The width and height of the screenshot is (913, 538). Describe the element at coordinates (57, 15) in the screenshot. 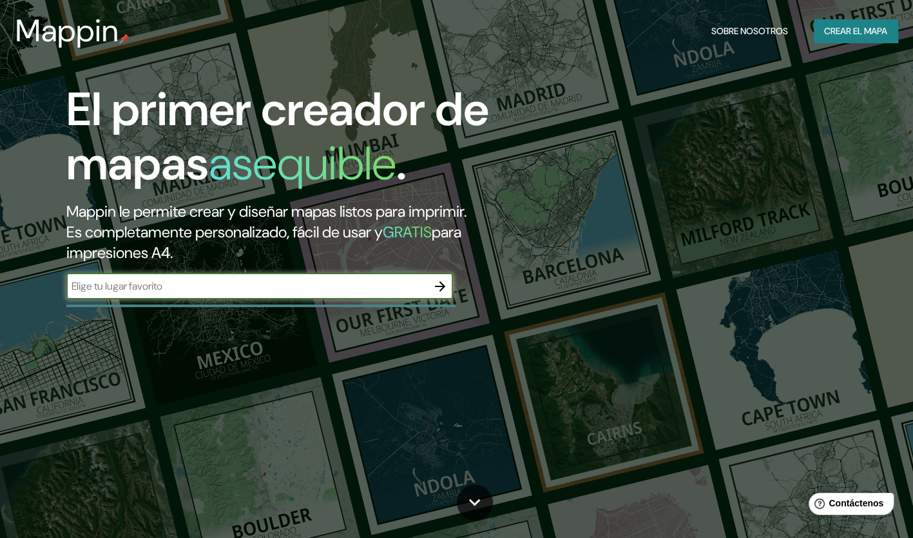

I see `span: Contáctenos` at that location.